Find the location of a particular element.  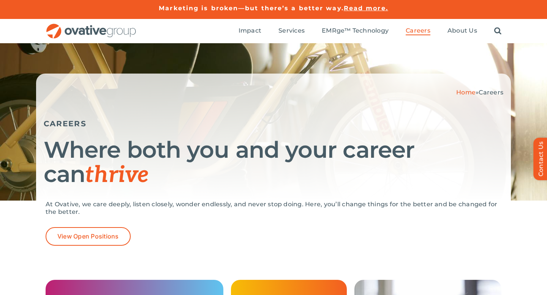

span: Read more. is located at coordinates (366, 8).